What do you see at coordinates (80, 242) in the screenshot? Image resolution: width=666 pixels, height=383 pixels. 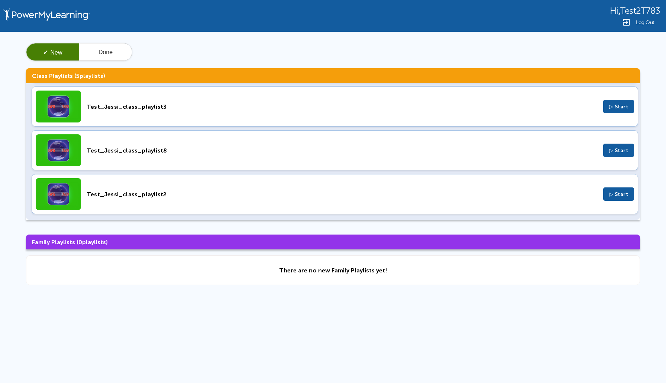 I see `span: 0` at bounding box center [80, 242].